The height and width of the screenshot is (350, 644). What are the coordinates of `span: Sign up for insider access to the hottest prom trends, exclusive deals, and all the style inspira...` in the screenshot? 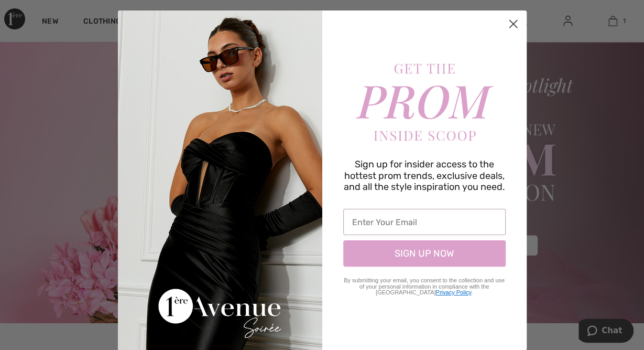 It's located at (424, 175).